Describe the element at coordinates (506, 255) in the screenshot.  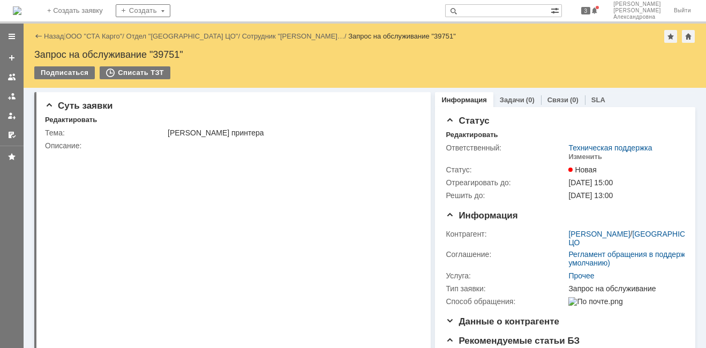
I see `div: Соглашение:` at that location.